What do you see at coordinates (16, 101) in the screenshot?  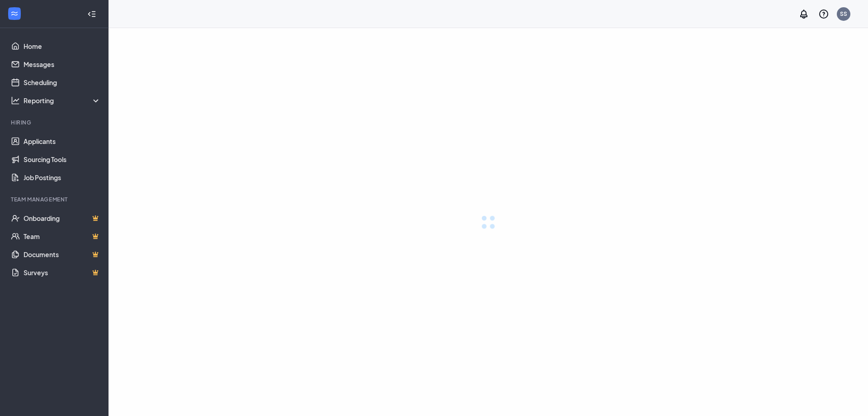 I see `svg: Analysis` at bounding box center [16, 101].